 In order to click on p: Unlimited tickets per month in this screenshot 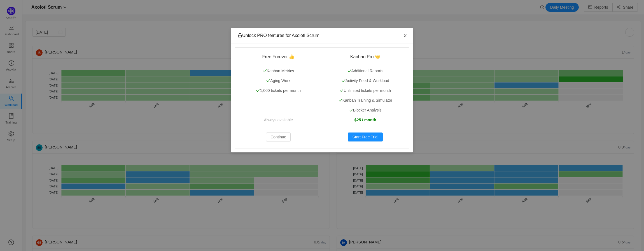, I will do `click(365, 91)`.